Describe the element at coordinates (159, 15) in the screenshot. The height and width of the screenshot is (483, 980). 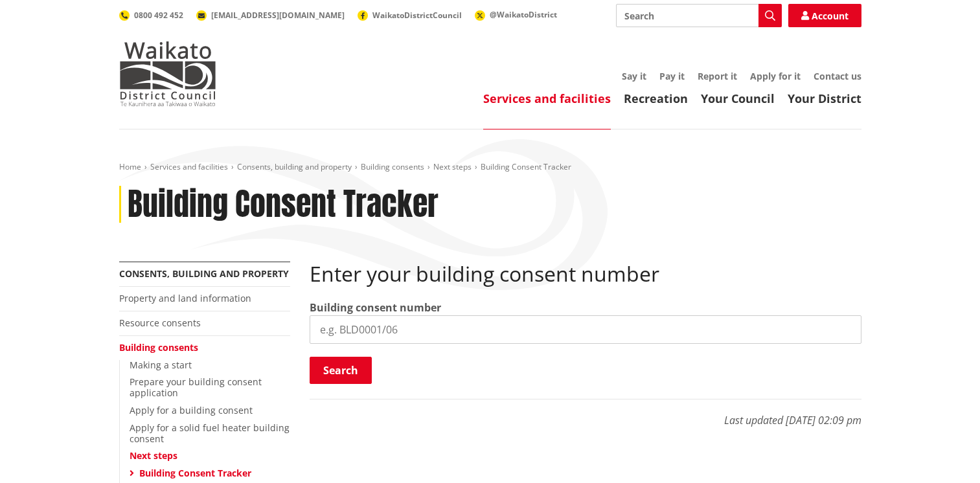
I see `span: 0800 492 452` at that location.